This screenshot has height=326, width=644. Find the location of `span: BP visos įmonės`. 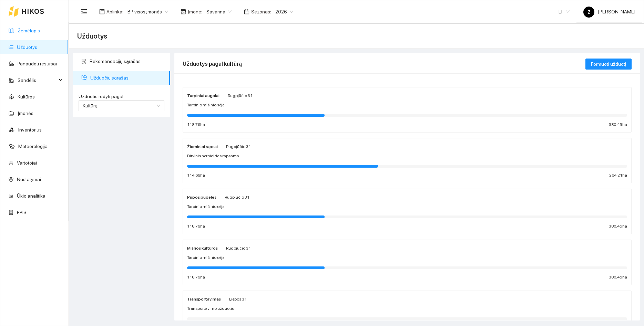

span: BP visos įmonės is located at coordinates (148, 12).